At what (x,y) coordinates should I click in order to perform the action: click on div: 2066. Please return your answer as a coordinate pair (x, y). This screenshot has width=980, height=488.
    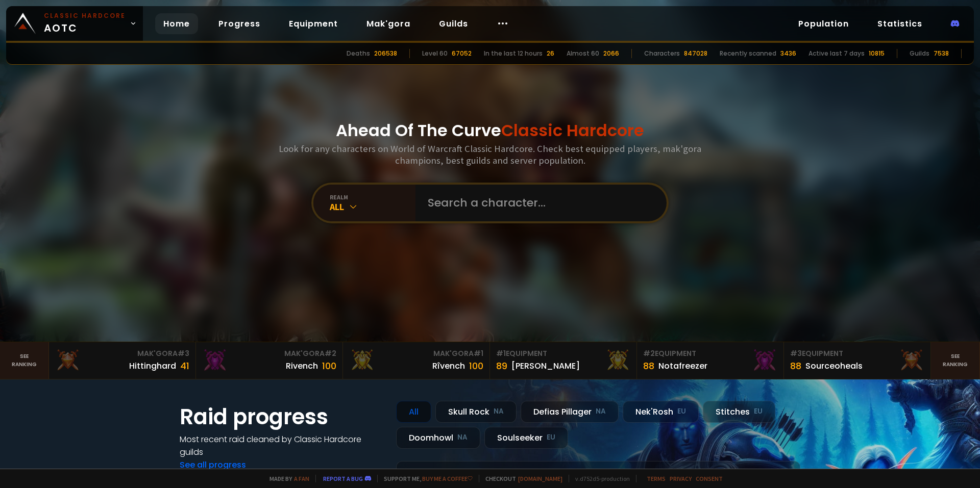
    Looking at the image, I should click on (611, 53).